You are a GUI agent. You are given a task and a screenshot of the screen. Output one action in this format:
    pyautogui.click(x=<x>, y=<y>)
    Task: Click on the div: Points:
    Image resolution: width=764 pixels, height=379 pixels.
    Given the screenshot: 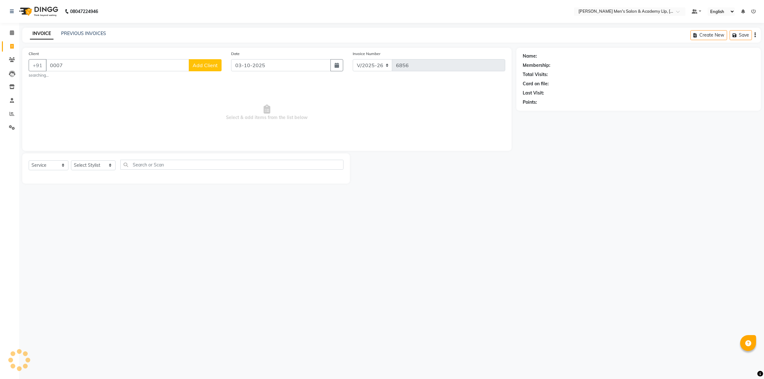 What is the action you would take?
    pyautogui.click(x=530, y=102)
    